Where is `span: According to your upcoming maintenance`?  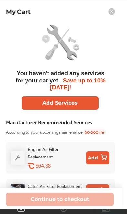 span: According to your upcoming maintenance is located at coordinates (44, 131).